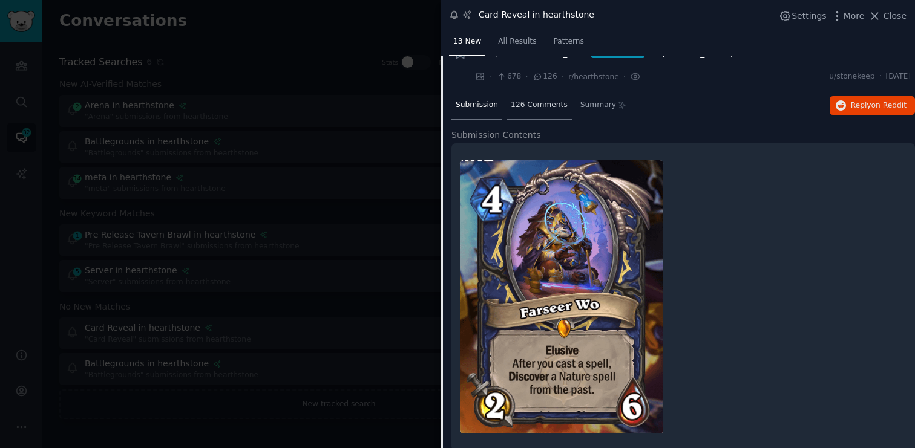  What do you see at coordinates (847, 16) in the screenshot?
I see `button: More` at bounding box center [847, 16].